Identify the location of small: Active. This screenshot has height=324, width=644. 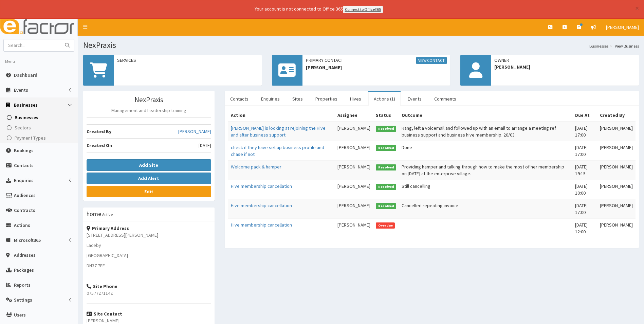
(107, 214).